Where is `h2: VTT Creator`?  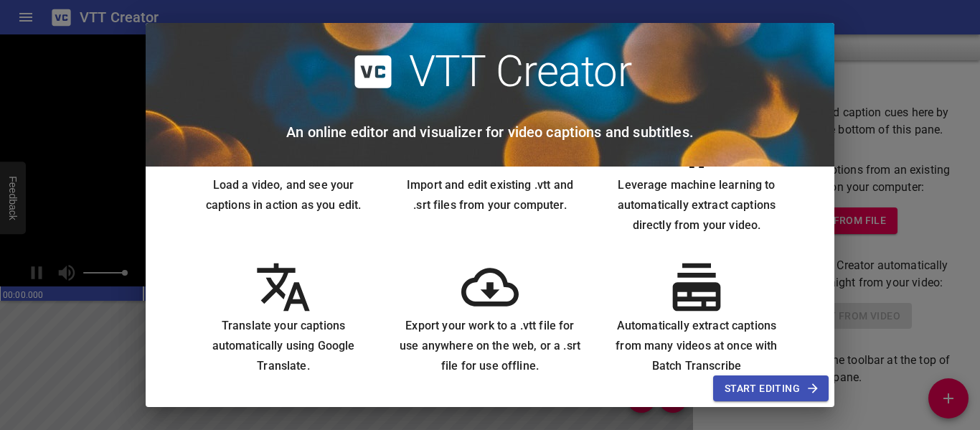 h2: VTT Creator is located at coordinates (520, 72).